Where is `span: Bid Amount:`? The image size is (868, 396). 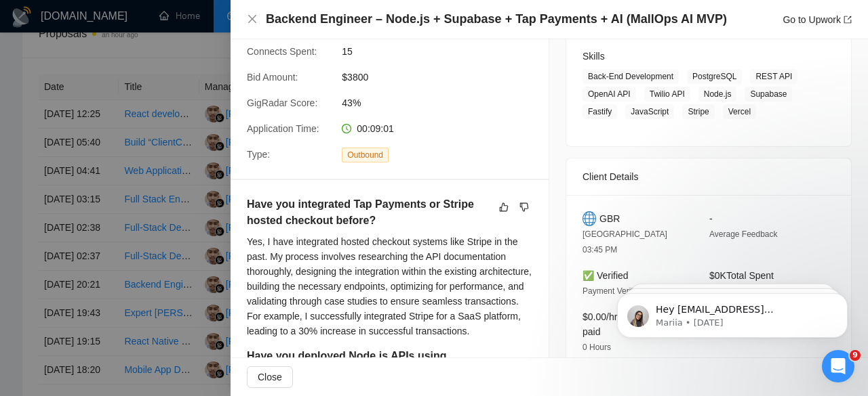
span: Bid Amount: is located at coordinates (273, 77).